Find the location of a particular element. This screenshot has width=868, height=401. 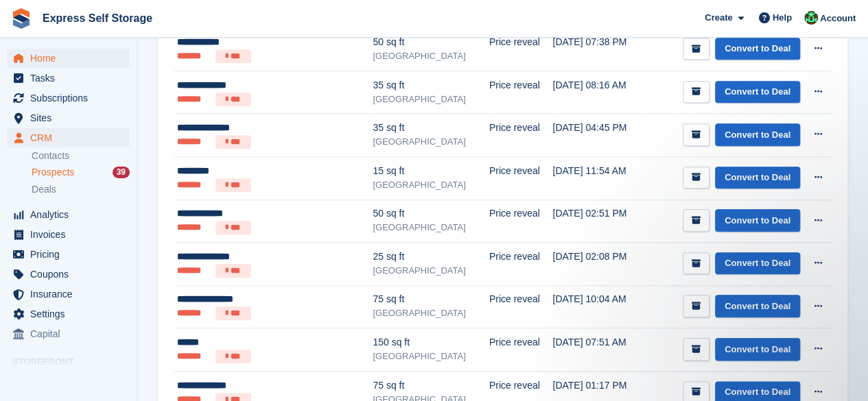

span: Account is located at coordinates (838, 18).